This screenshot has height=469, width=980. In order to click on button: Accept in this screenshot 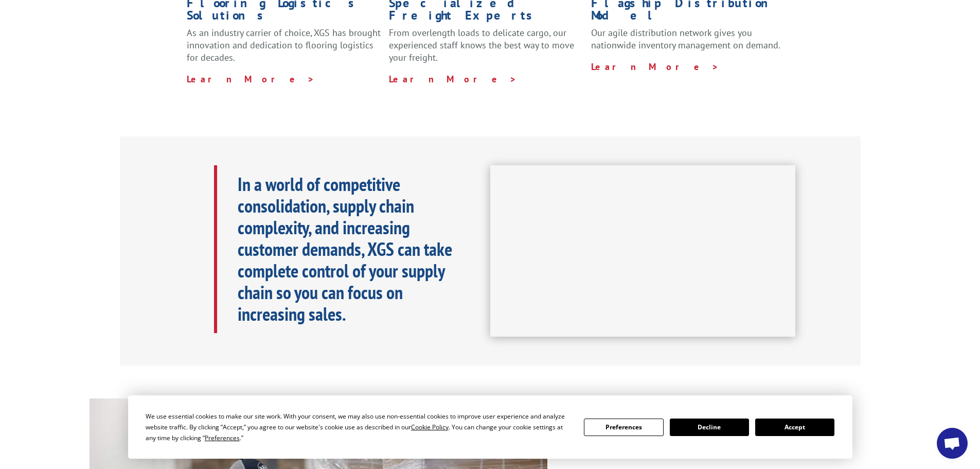, I will do `click(795, 427)`.